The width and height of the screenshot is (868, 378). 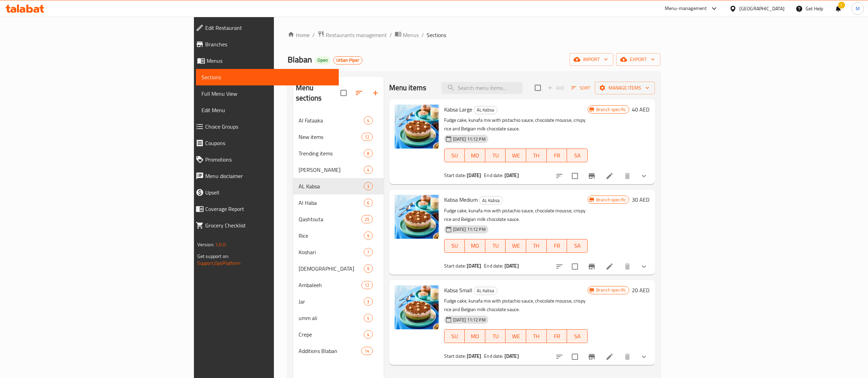 I want to click on span: 14, so click(x=367, y=350).